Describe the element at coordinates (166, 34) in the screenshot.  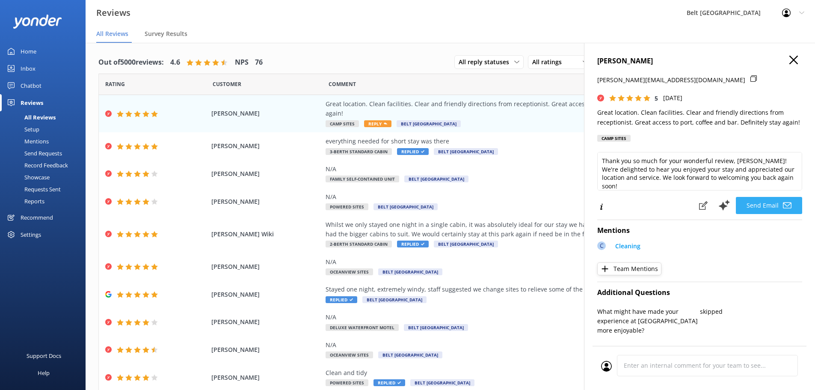
I see `span: Survey Results` at that location.